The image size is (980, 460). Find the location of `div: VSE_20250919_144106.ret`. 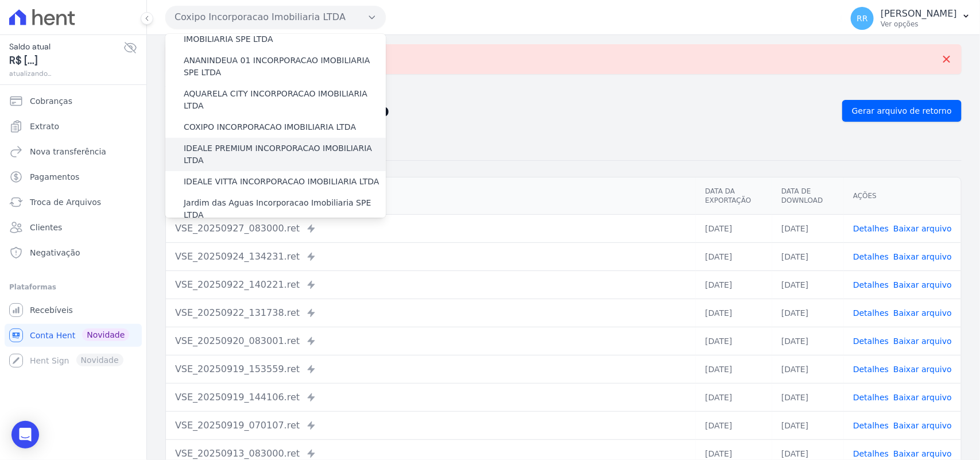

div: VSE_20250919_144106.ret is located at coordinates (431, 398).